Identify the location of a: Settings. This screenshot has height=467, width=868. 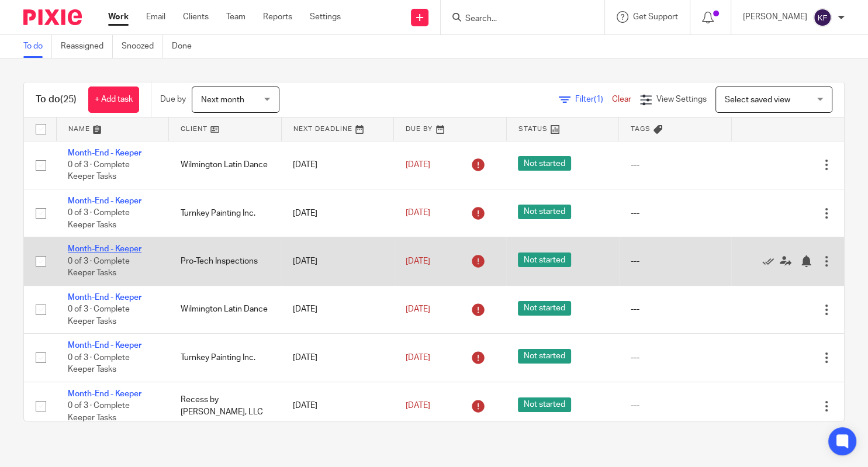
(325, 17).